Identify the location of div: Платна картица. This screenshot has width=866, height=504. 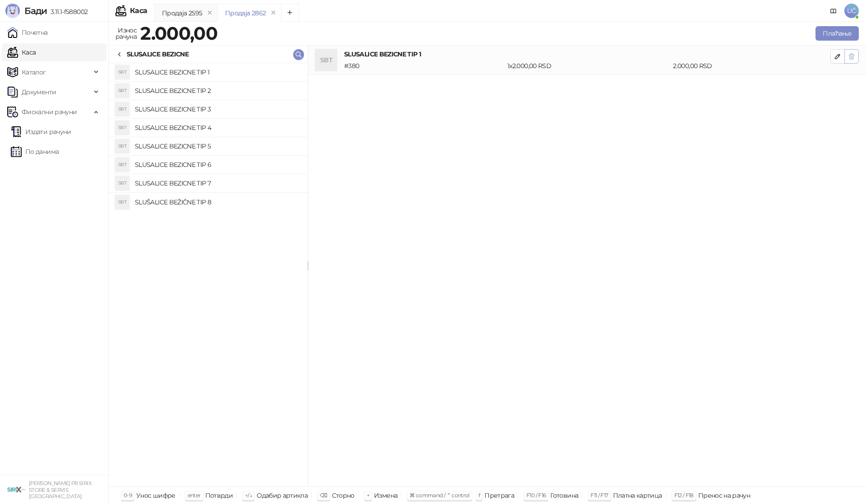
(637, 495).